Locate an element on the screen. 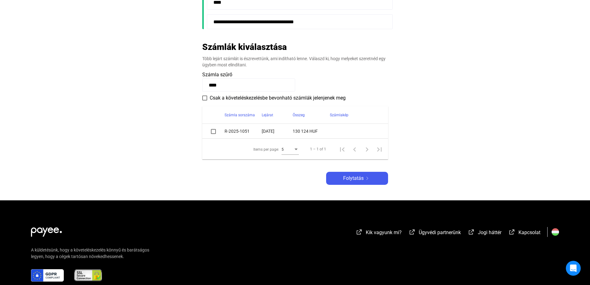 This screenshot has width=590, height=285. a: external-link-whiteJogi háttér is located at coordinates (485, 233).